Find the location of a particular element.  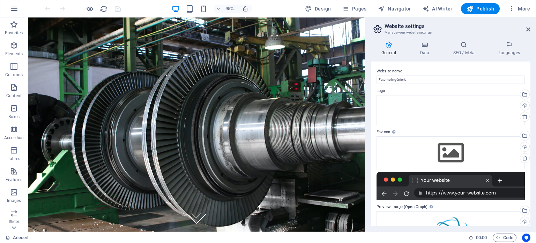

p: Accordion is located at coordinates (14, 138).